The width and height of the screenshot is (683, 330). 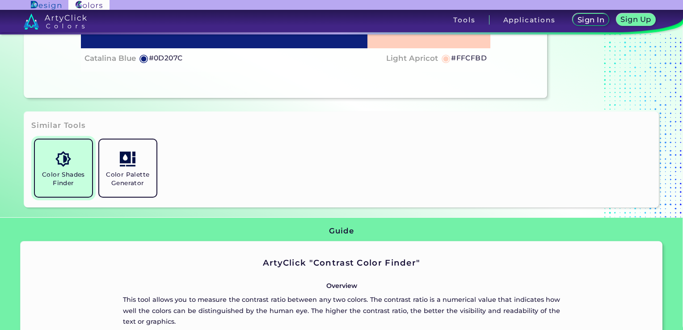 I want to click on h5: Sign Up, so click(x=636, y=19).